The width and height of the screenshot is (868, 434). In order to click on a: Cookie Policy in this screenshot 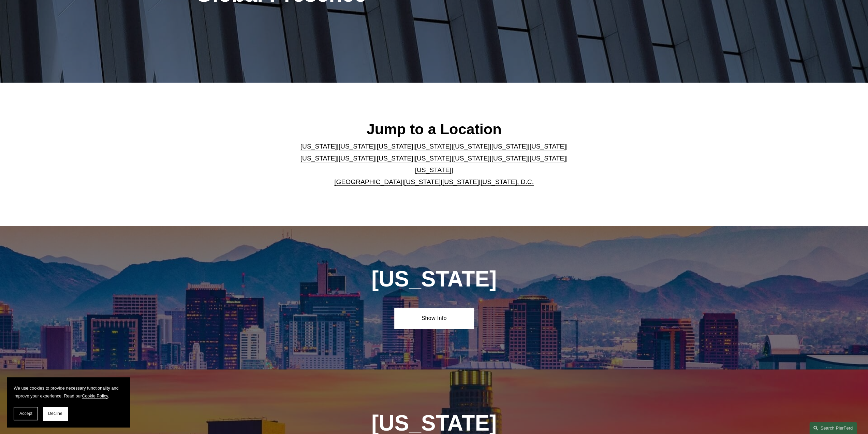, I will do `click(94, 395)`.